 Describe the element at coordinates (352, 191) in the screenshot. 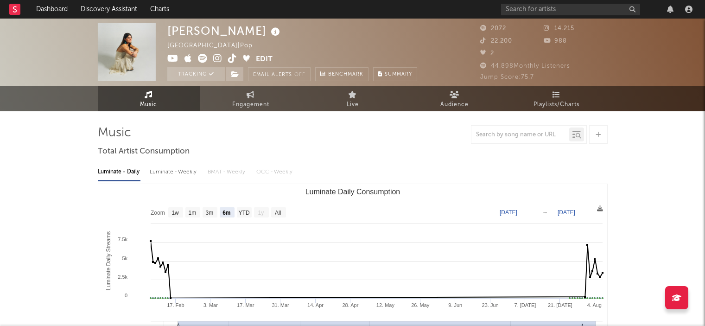

I see `text: Luminate Daily Consumption` at that location.